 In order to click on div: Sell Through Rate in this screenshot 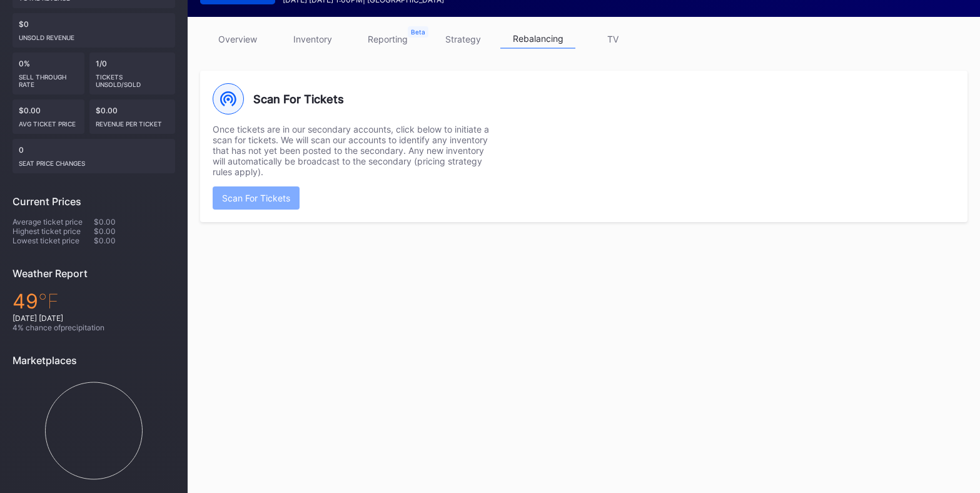, I will do `click(48, 78)`.